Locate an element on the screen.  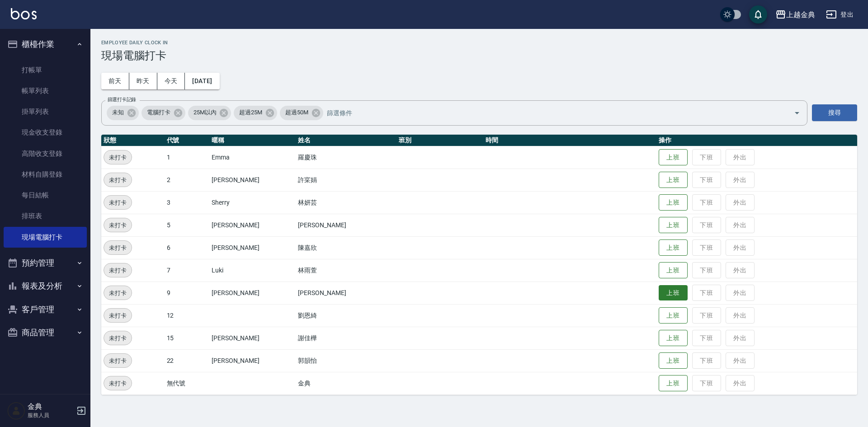
a: 掛單列表 is located at coordinates (45, 112).